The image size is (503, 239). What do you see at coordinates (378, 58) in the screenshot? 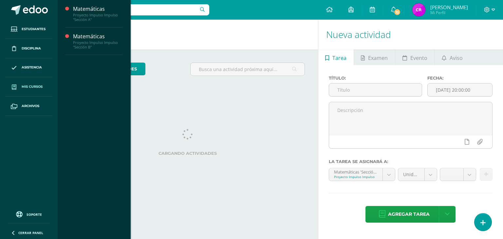
I see `span: Examen` at bounding box center [378, 58].